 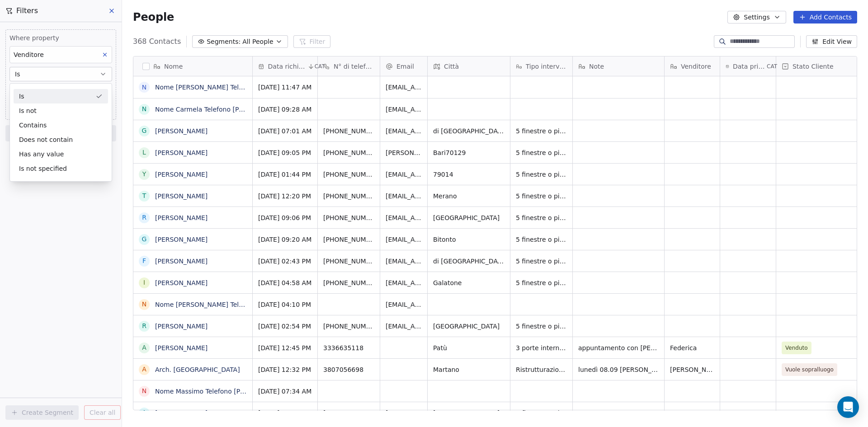 What do you see at coordinates (546, 66) in the screenshot?
I see `span: Tipo intervento` at bounding box center [546, 66].